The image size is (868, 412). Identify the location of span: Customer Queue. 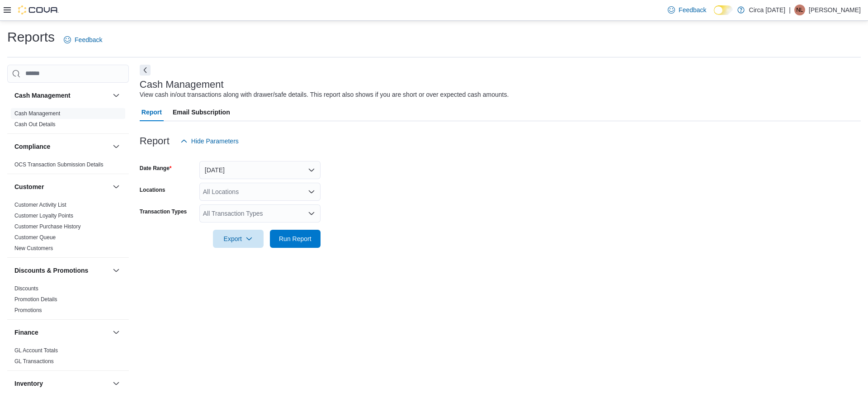
(35, 237).